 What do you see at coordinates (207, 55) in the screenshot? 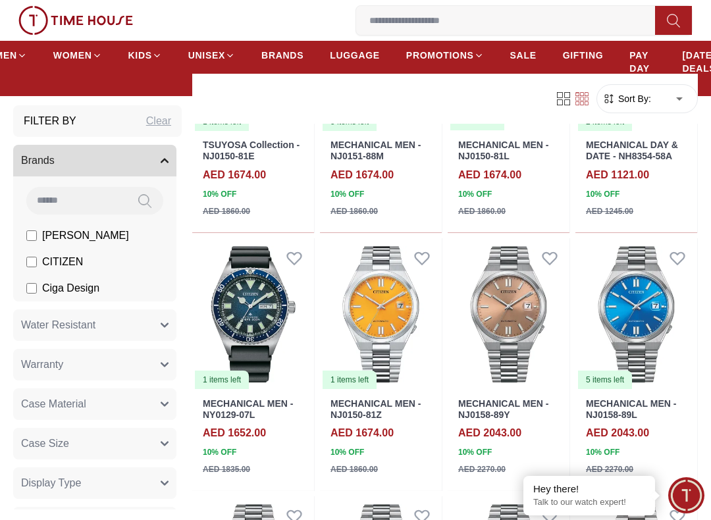
I see `span: UNISEX` at bounding box center [207, 55].